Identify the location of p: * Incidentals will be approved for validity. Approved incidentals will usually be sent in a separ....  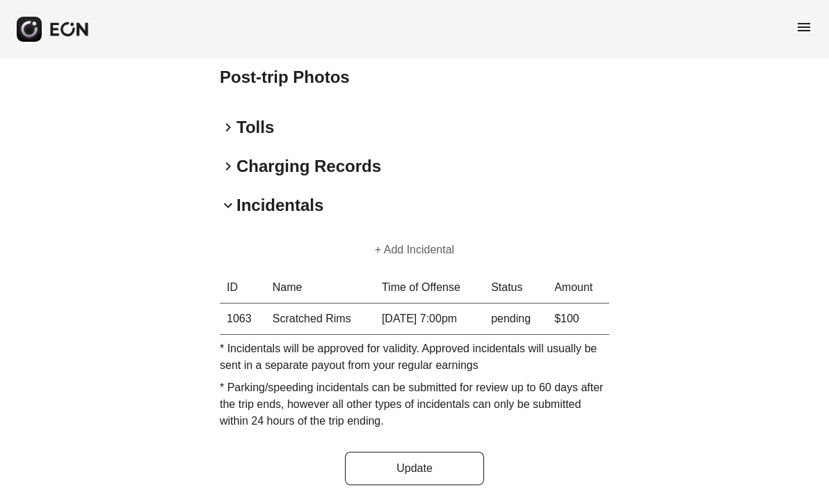
(414, 357).